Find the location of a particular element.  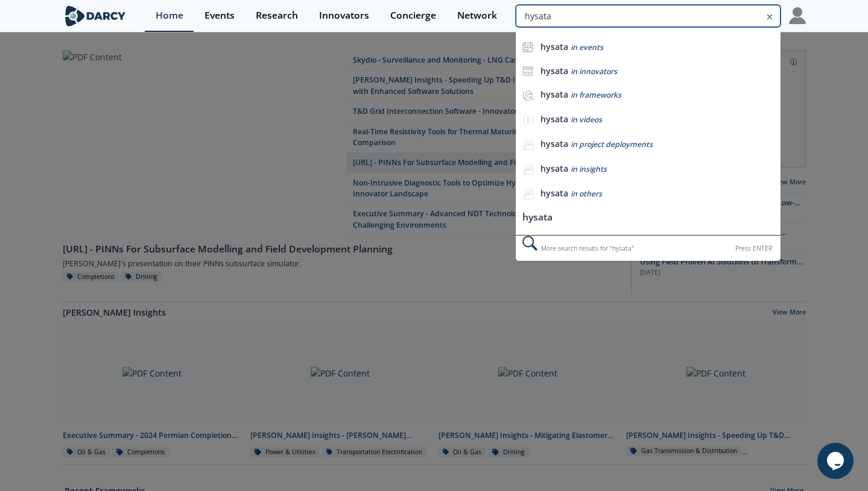

span: in videos is located at coordinates (586, 119).